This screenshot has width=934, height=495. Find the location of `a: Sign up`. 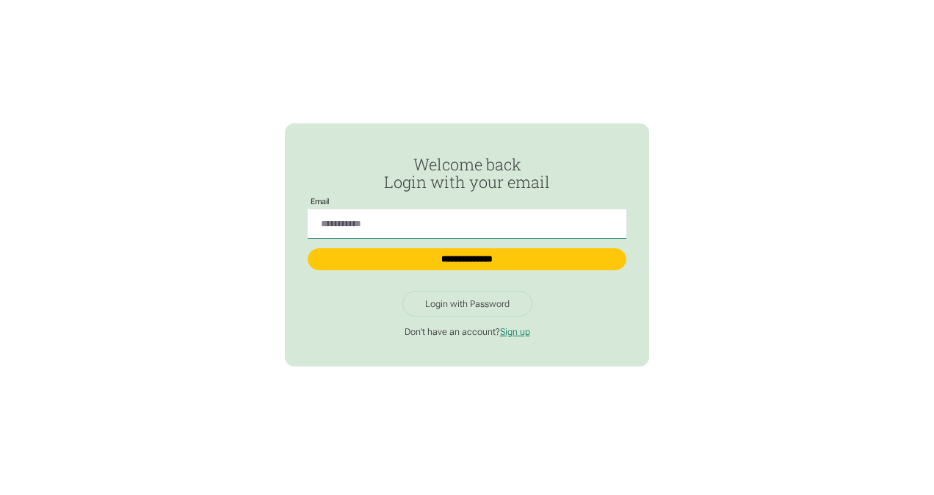

a: Sign up is located at coordinates (515, 331).